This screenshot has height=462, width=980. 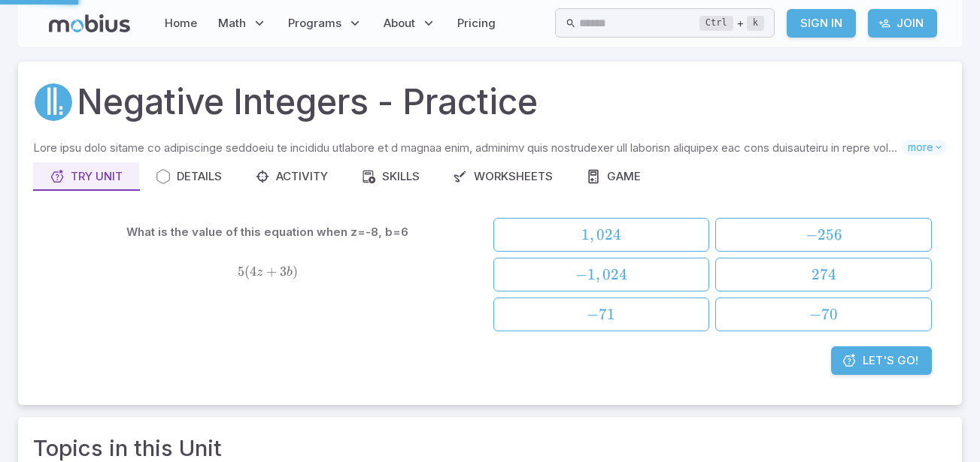 I want to click on p: Lore ipsu dolo sitame co adipiscinge seddoeiu te incididu utlabore et d magnaa enim, adminimv qui..., so click(x=467, y=148).